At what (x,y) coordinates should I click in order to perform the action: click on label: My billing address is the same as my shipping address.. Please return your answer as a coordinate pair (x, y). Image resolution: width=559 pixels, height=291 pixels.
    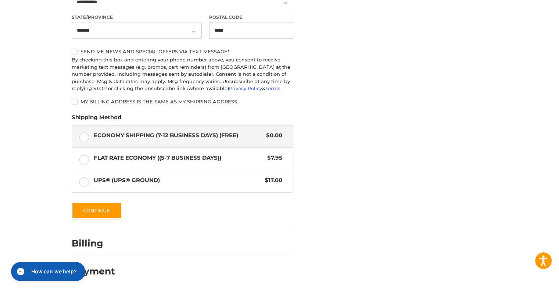
    Looking at the image, I should click on (182, 101).